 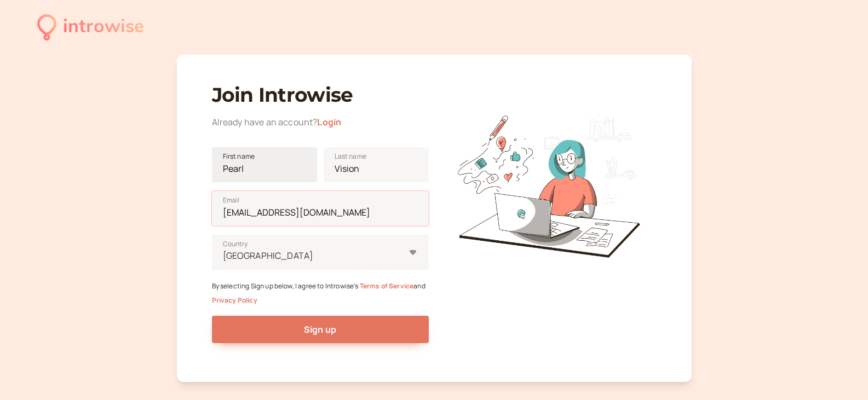 I want to click on div: Already have an account?, so click(x=320, y=123).